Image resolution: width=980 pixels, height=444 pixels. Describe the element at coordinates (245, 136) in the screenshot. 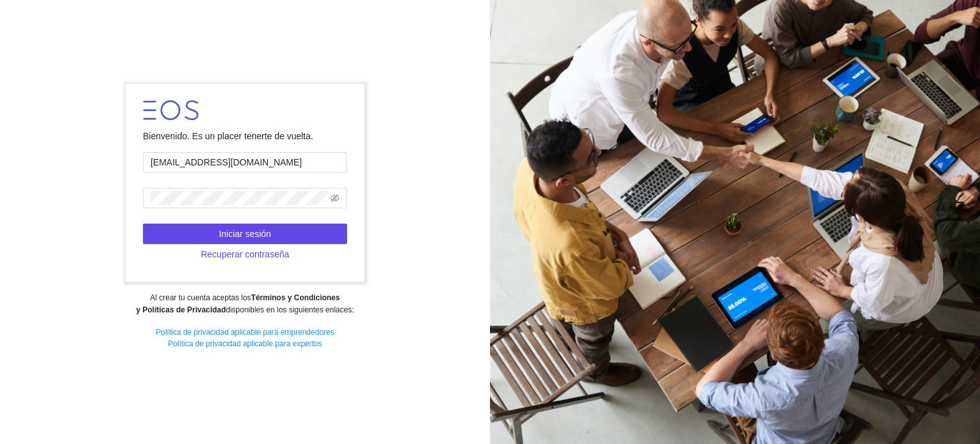

I see `div: Bienvenido. Es un placer tenerte de vuelta.` at that location.